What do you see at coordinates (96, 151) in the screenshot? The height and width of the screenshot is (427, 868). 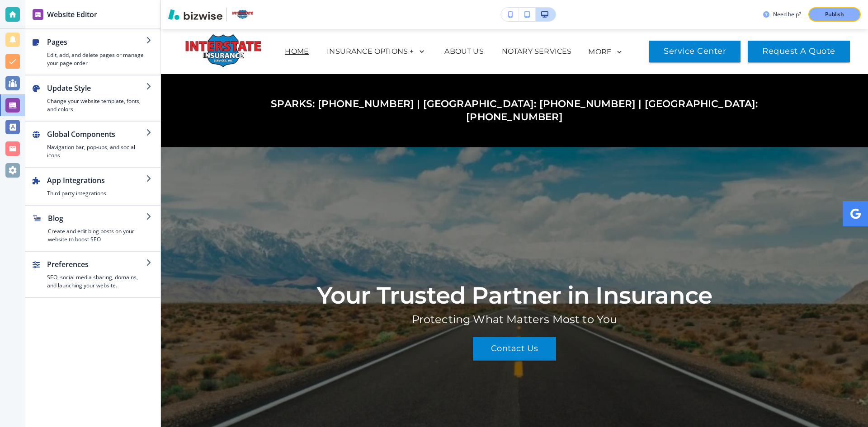 I see `h4: Navigation bar, pop-ups, and social icons` at bounding box center [96, 151].